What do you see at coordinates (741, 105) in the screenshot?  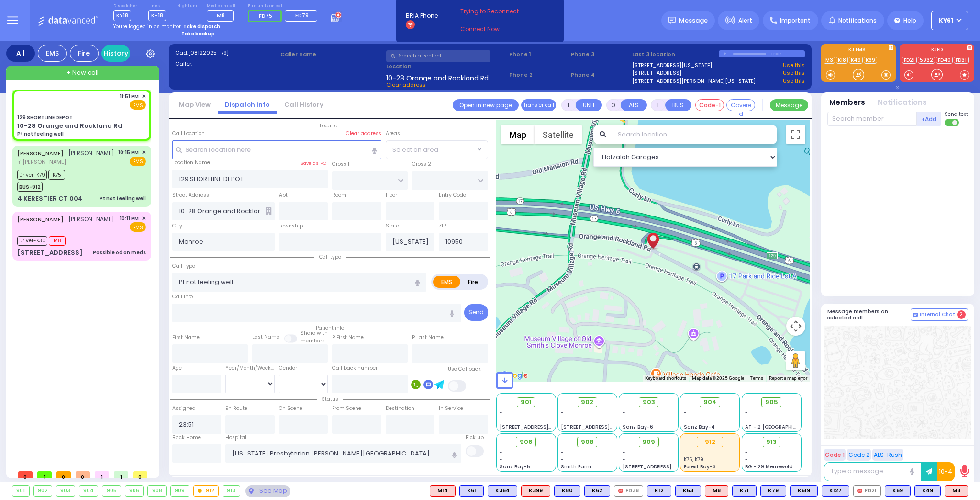 I see `button: Covered` at bounding box center [741, 105].